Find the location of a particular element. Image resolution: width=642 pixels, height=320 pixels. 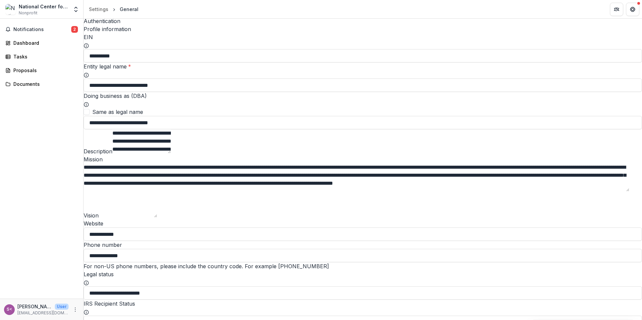

label: Entity legal name is located at coordinates (107, 67).